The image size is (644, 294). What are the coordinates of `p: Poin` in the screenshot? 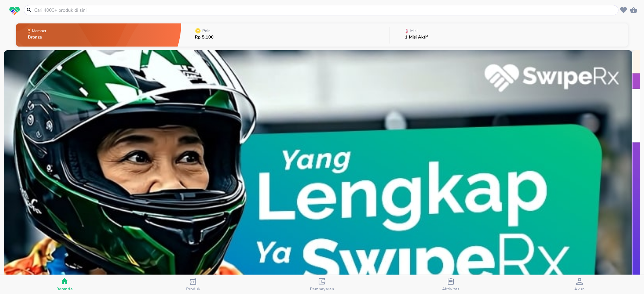 It's located at (206, 31).